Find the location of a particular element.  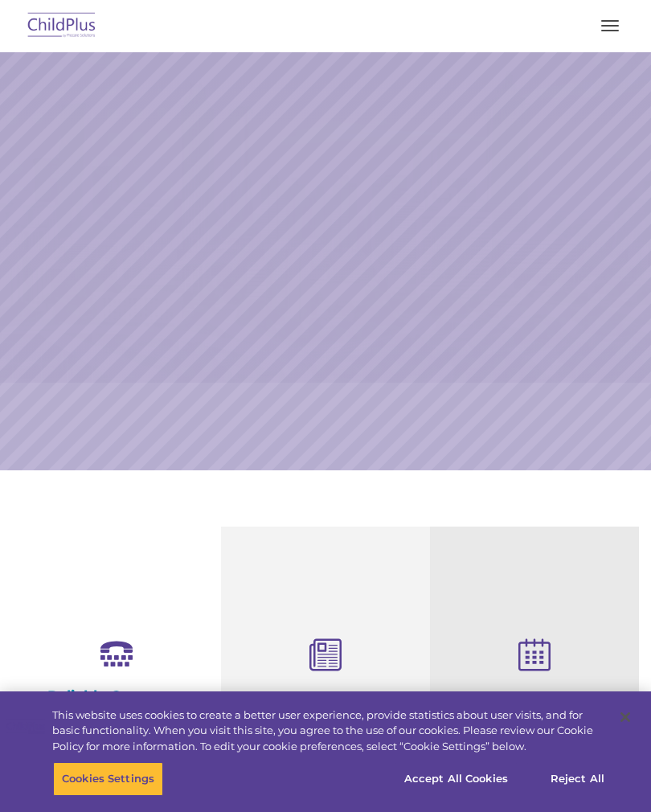

h4: Free Regional Meetings is located at coordinates (534, 699).